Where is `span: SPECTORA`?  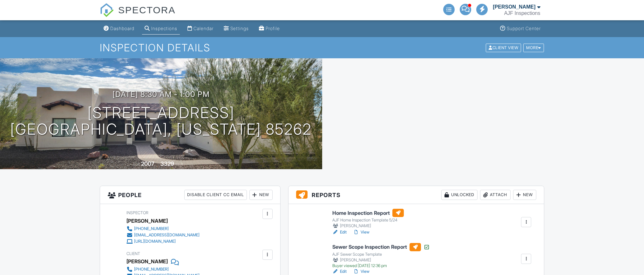
span: SPECTORA is located at coordinates (147, 10).